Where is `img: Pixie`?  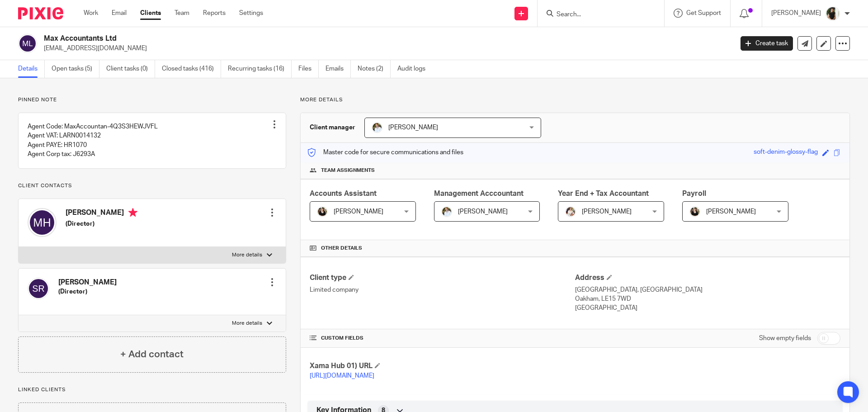
img: Pixie is located at coordinates (41, 13).